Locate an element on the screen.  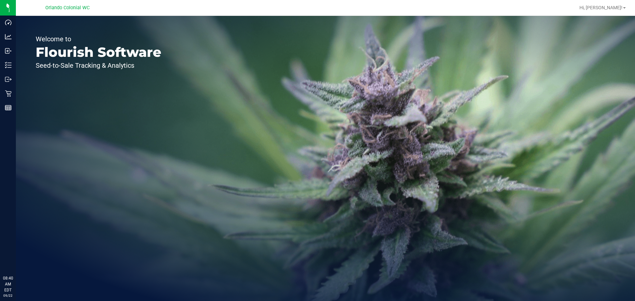
inline-svg: Reports is located at coordinates (8, 108).